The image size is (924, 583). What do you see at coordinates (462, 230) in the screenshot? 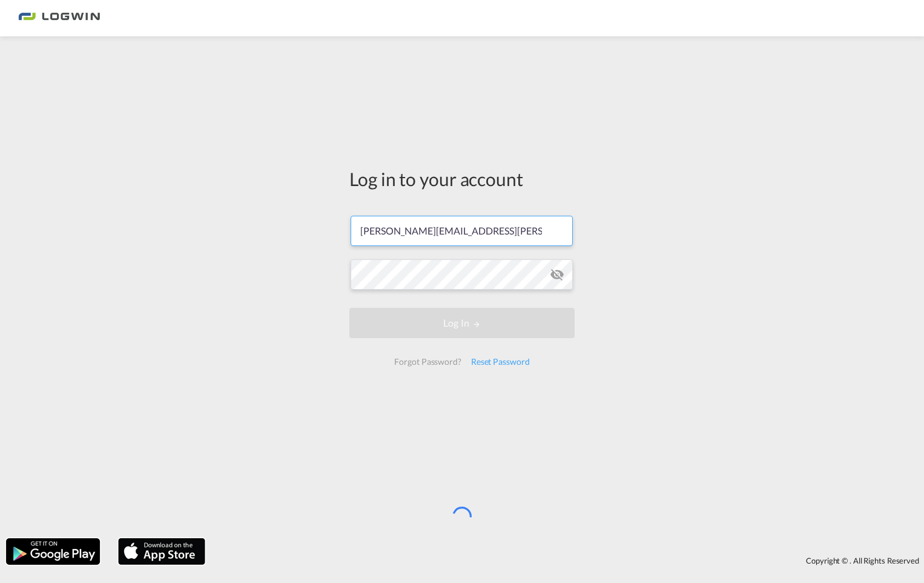
I see `input: Enter email/phone number` at bounding box center [462, 230].